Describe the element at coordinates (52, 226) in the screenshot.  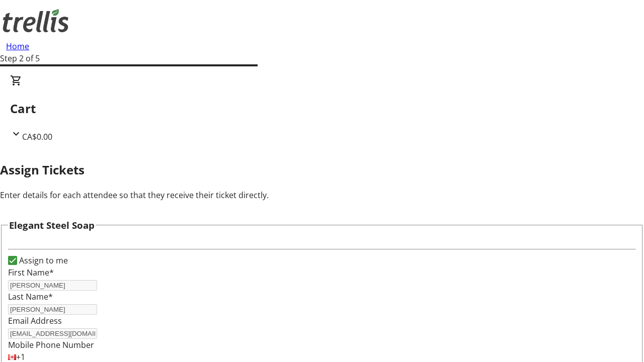
I see `h3: Elegant Steel Soap` at that location.